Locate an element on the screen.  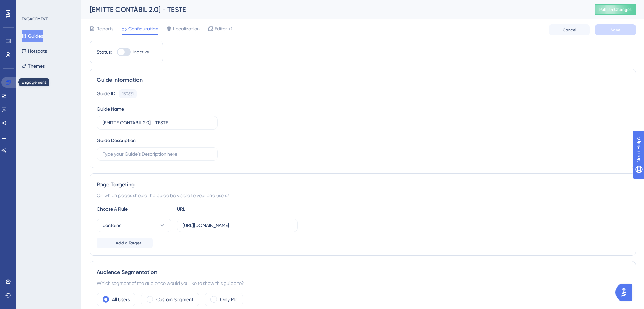
span: Localization is located at coordinates (186, 29).